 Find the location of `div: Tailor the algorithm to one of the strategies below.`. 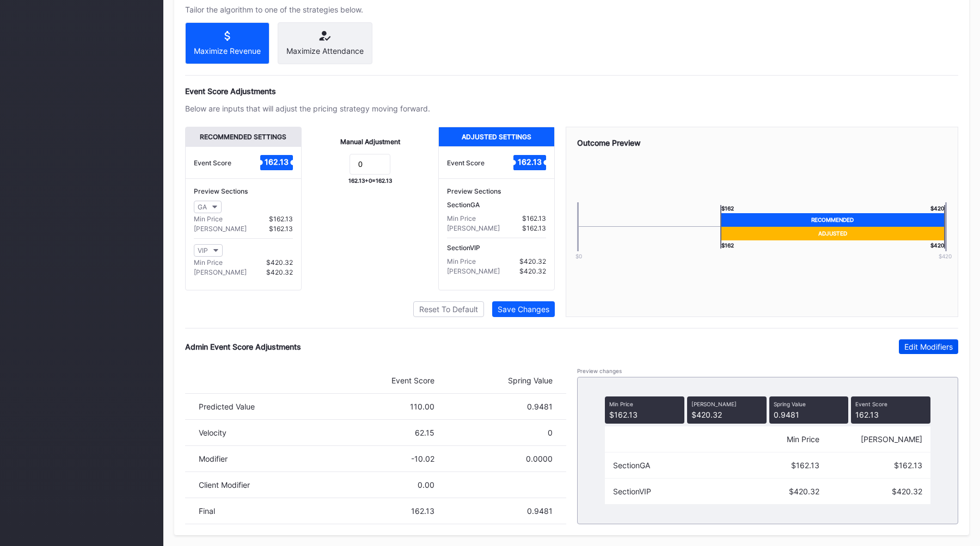

div: Tailor the algorithm to one of the strategies below. is located at coordinates (308, 9).